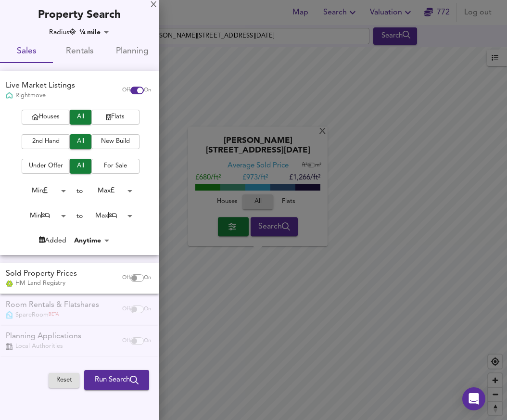 Image resolution: width=507 pixels, height=420 pixels. I want to click on img: Rightmove, so click(9, 96).